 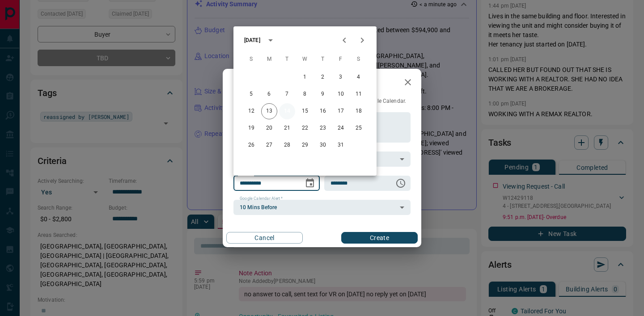 I want to click on button: 28, so click(x=287, y=145).